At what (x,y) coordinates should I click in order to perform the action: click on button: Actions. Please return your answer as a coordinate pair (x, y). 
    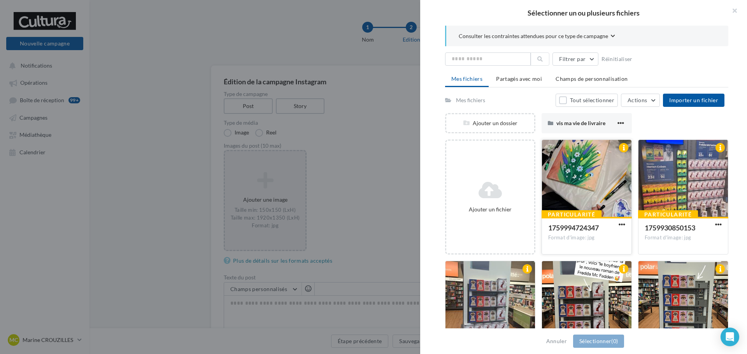
    Looking at the image, I should click on (640, 100).